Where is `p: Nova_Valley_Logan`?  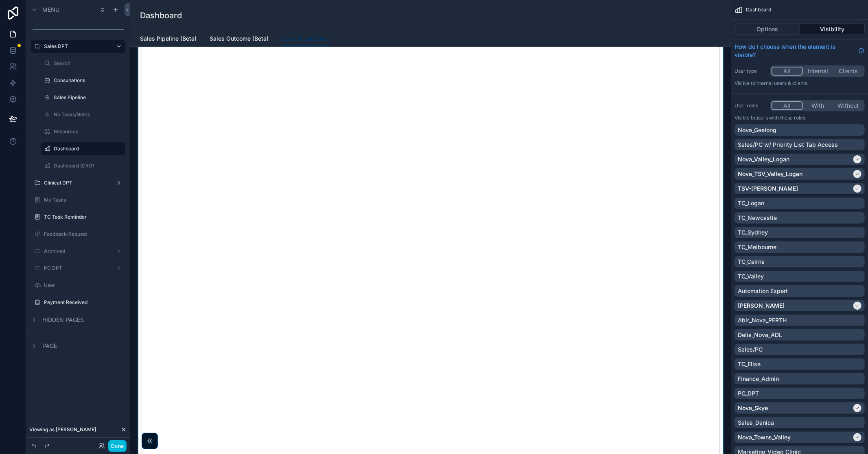 p: Nova_Valley_Logan is located at coordinates (764, 160).